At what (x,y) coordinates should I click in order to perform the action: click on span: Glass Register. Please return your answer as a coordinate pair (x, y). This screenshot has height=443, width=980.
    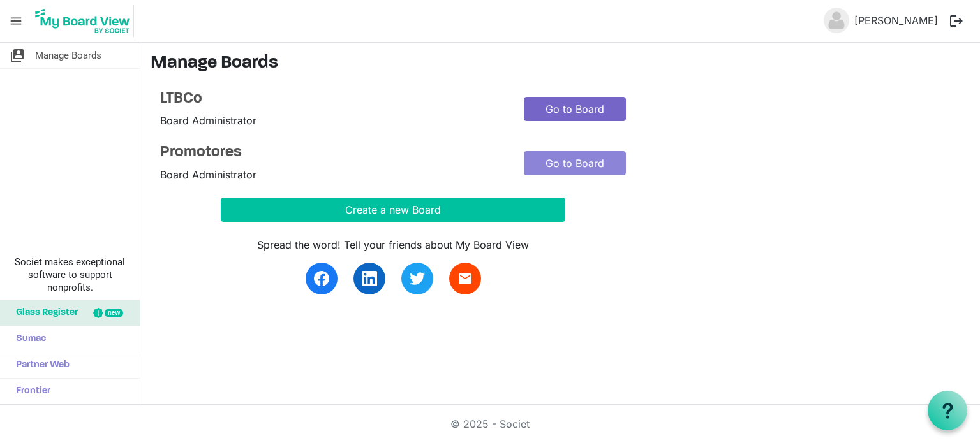
    Looking at the image, I should click on (43, 313).